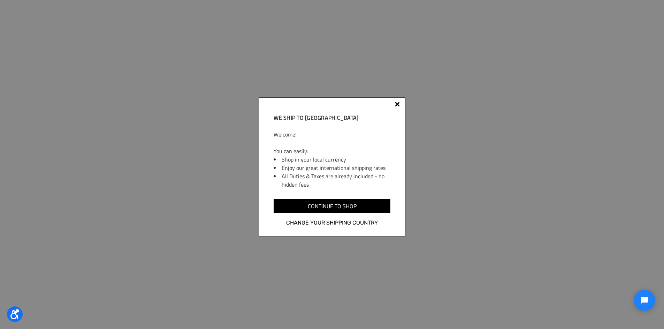  I want to click on button: Open chat widget, so click(16, 16).